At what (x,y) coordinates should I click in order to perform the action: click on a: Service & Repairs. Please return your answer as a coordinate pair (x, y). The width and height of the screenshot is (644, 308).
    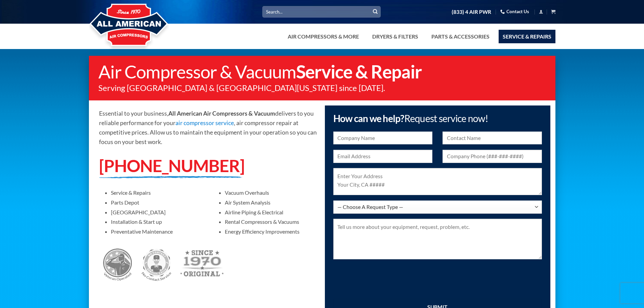
    Looking at the image, I should click on (527, 36).